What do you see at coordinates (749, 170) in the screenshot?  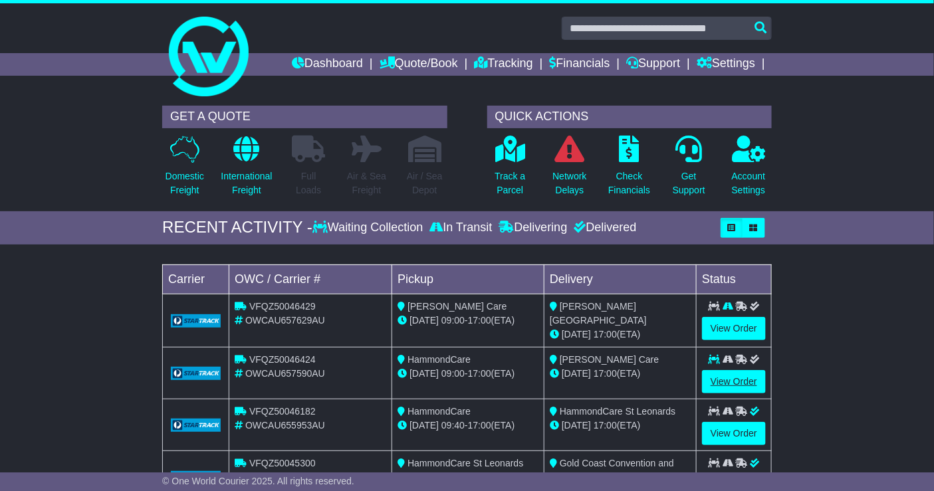 I see `a: AccountSettings` at bounding box center [749, 170].